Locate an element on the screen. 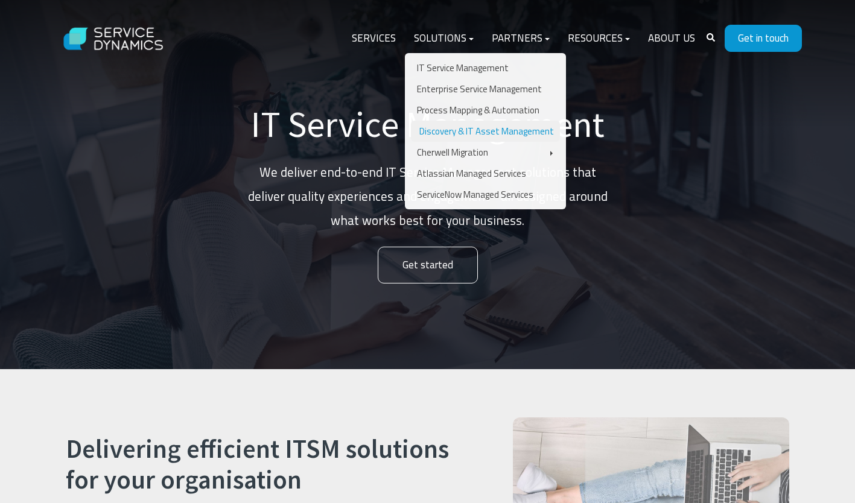 Image resolution: width=855 pixels, height=503 pixels. a: Services is located at coordinates (374, 39).